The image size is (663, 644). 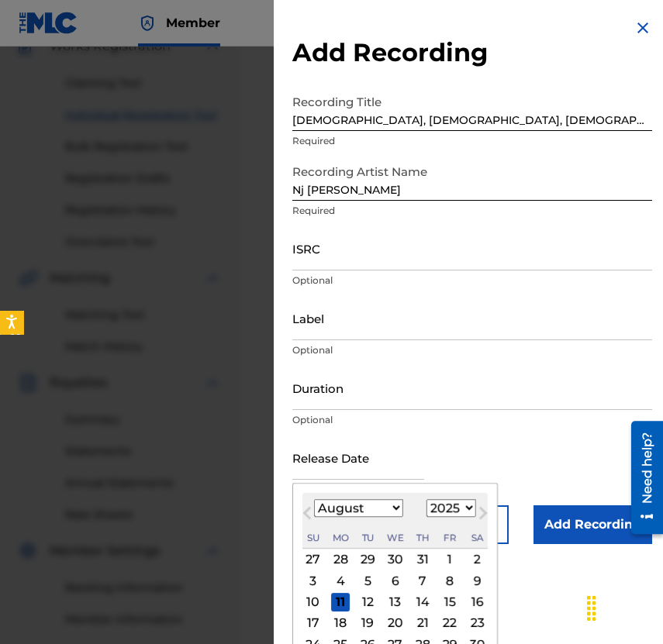 What do you see at coordinates (450, 538) in the screenshot?
I see `div: Friday` at bounding box center [450, 538].